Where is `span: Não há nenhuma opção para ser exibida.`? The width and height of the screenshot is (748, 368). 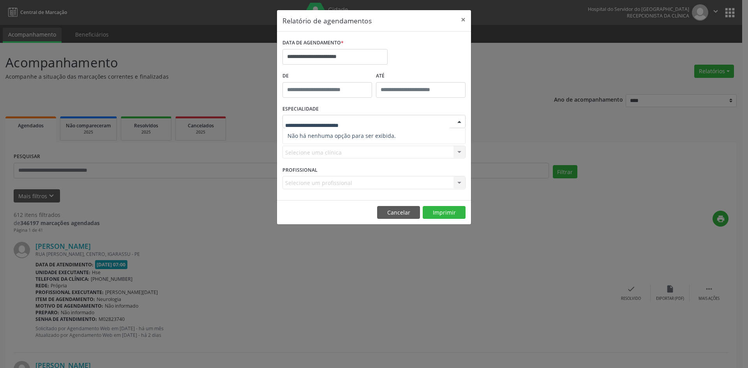 span: Não há nenhuma opção para ser exibida. is located at coordinates (374, 136).